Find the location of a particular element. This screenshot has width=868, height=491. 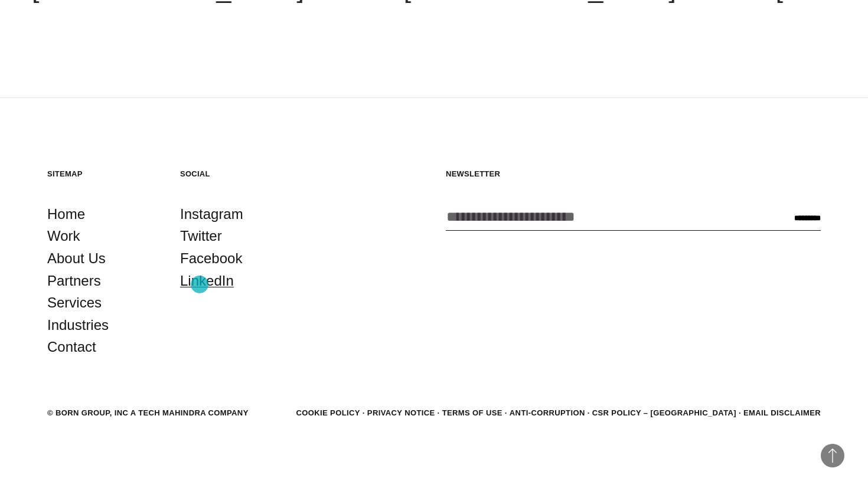

div: © BORN GROUP, INC A Tech Mahindra Company is located at coordinates (148, 414).